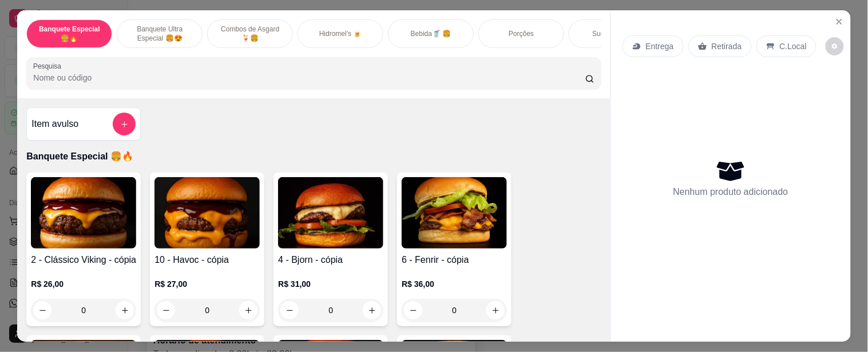 This screenshot has width=868, height=352. Describe the element at coordinates (794, 46) in the screenshot. I see `p: C.Local` at that location.